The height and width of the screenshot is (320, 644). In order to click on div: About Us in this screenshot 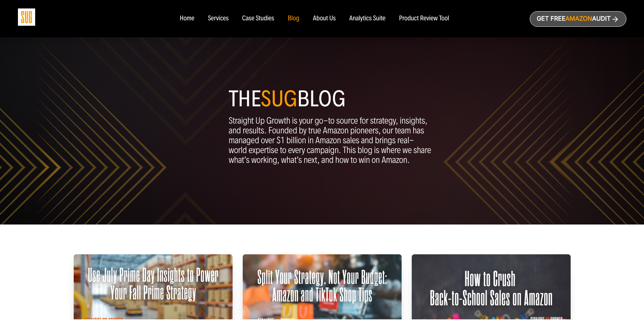, I will do `click(324, 18)`.